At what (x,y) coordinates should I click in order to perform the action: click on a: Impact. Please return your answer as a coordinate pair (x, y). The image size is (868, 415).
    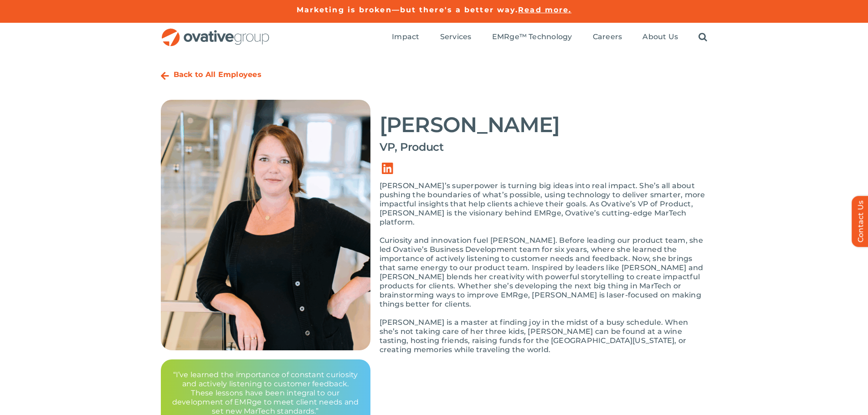
    Looking at the image, I should click on (405, 37).